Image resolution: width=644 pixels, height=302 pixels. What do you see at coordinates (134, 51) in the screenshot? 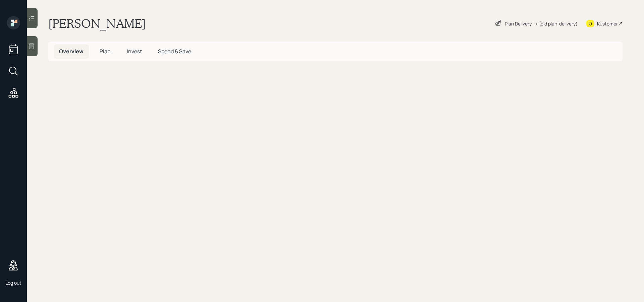
I see `span: Invest` at bounding box center [134, 51].